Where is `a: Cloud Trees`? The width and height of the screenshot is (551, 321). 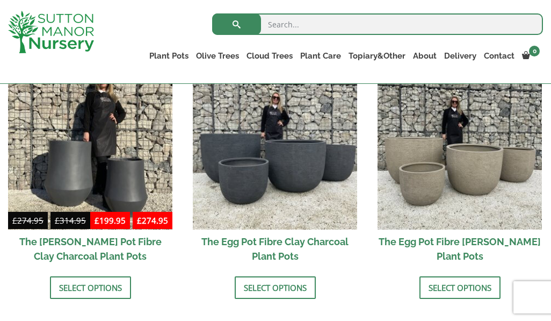
a: Cloud Trees is located at coordinates (270, 56).